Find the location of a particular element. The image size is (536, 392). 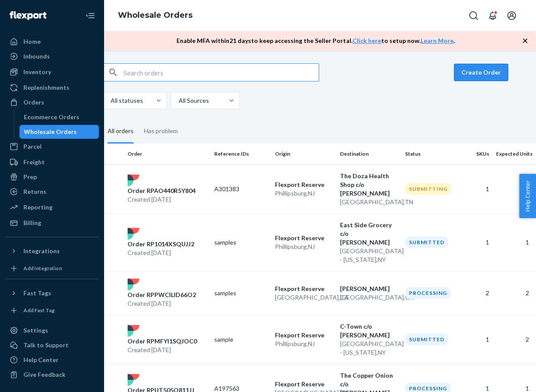

a: Help Center is located at coordinates (52, 360).